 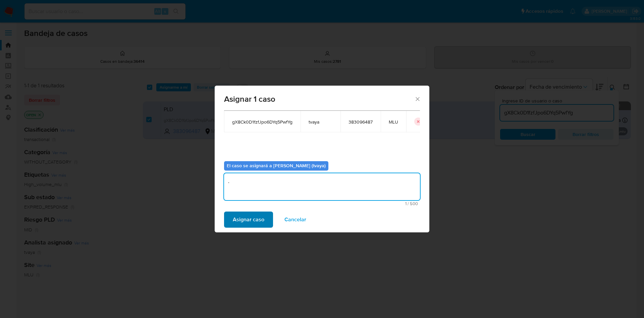 What do you see at coordinates (322, 159) in the screenshot?
I see `div: assign-modal` at bounding box center [322, 159].